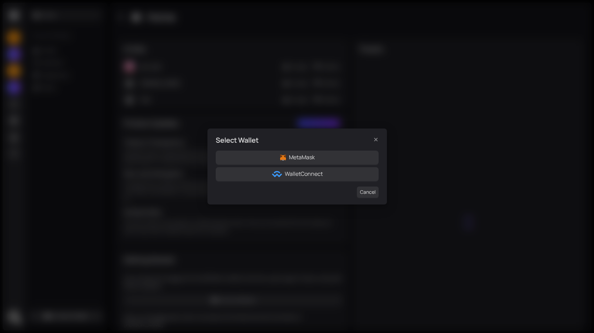 Image resolution: width=594 pixels, height=333 pixels. What do you see at coordinates (301, 157) in the screenshot?
I see `span: MetaMask` at bounding box center [301, 157].